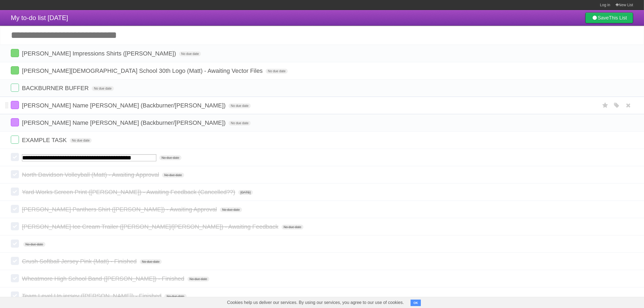 This screenshot has width=644, height=308. Describe the element at coordinates (316, 302) in the screenshot. I see `span: Cookies help us deliver our services. By using our services, you agree to our use of cookies.` at that location.